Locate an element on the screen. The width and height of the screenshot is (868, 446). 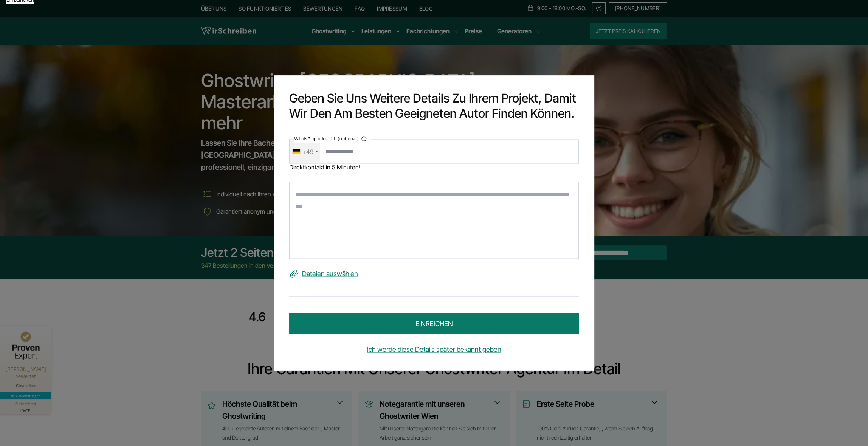
h2: Geben Sie uns weitere Details zu Ihrem Projekt, damit wir den am besten geeigneten Autor finden k... is located at coordinates (434, 105).